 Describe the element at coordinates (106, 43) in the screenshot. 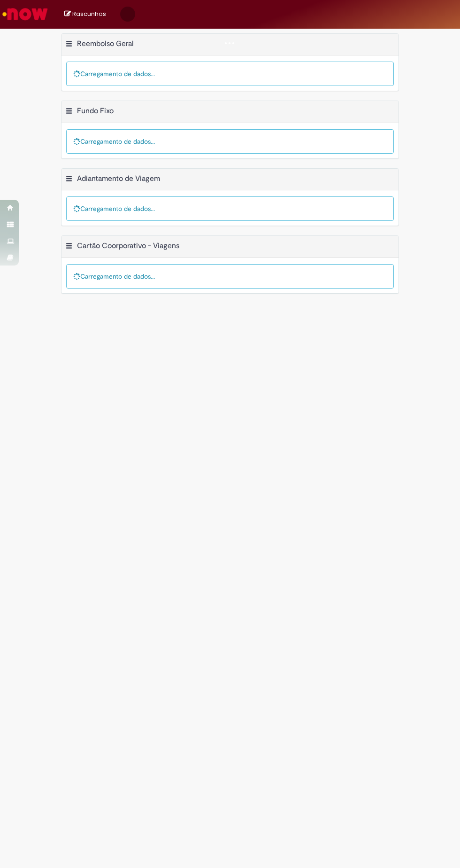

I see `h2: Reembolso Geral` at that location.